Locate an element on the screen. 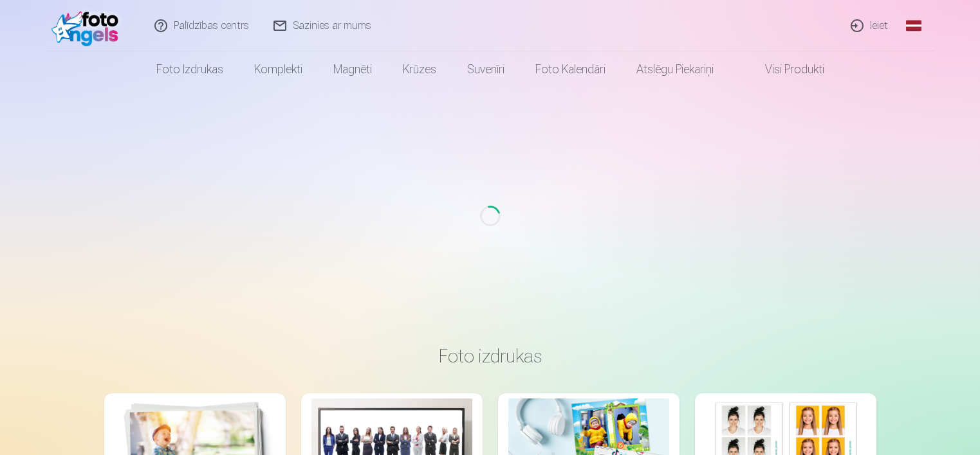 Image resolution: width=980 pixels, height=455 pixels. a: Atslēgu piekariņi is located at coordinates (674, 69).